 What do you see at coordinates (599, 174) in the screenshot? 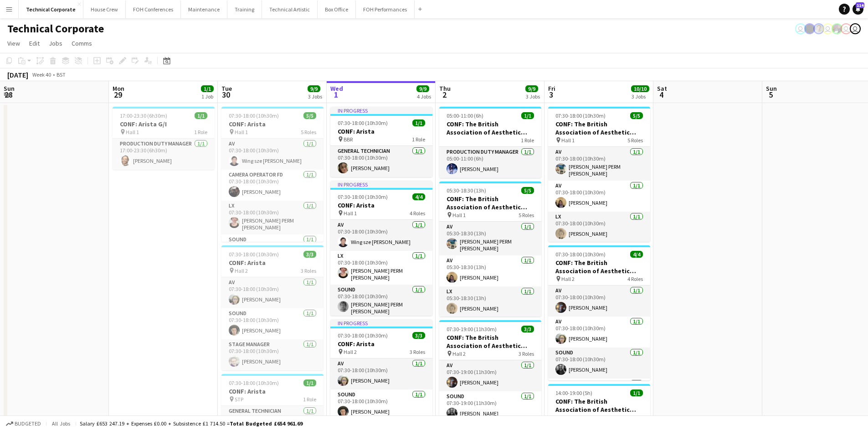
I see `div: 07:30-18:00 (10h30m)5/5CONF: The British Association of Aesthetic Plastic Surgeons Hall 15 RolesA...` at bounding box center [599, 174].